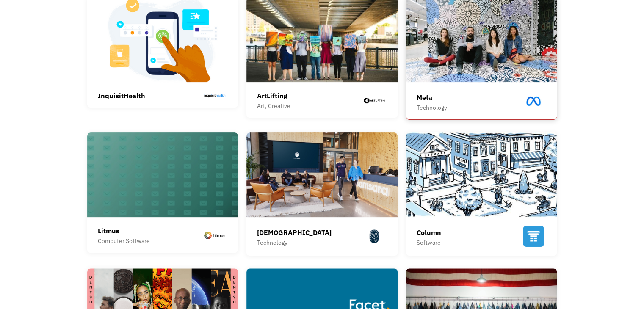 The width and height of the screenshot is (644, 309). I want to click on div: Art, Creative, so click(273, 106).